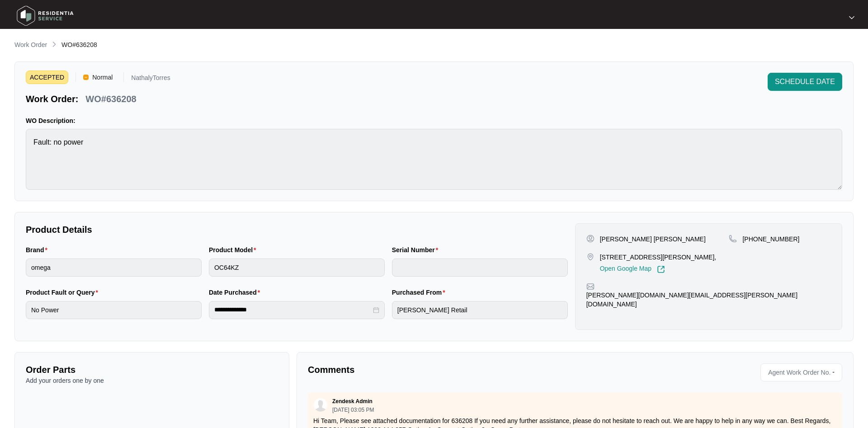  What do you see at coordinates (152, 381) in the screenshot?
I see `p: Add your orders one by one` at bounding box center [152, 381].